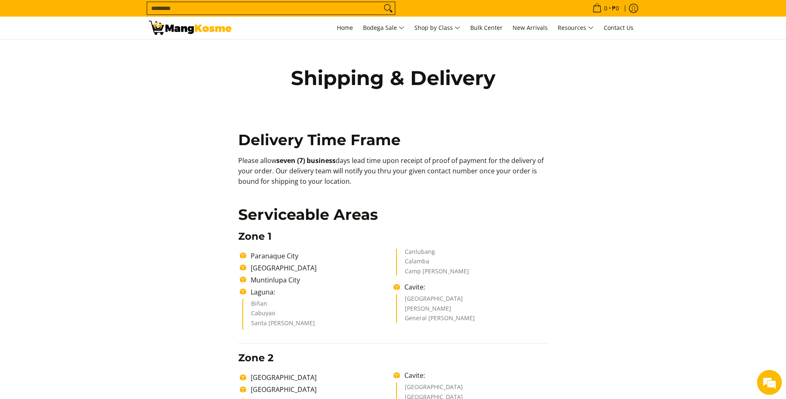 This screenshot has height=399, width=786. What do you see at coordinates (619, 27) in the screenshot?
I see `span: Contact Us` at bounding box center [619, 27].